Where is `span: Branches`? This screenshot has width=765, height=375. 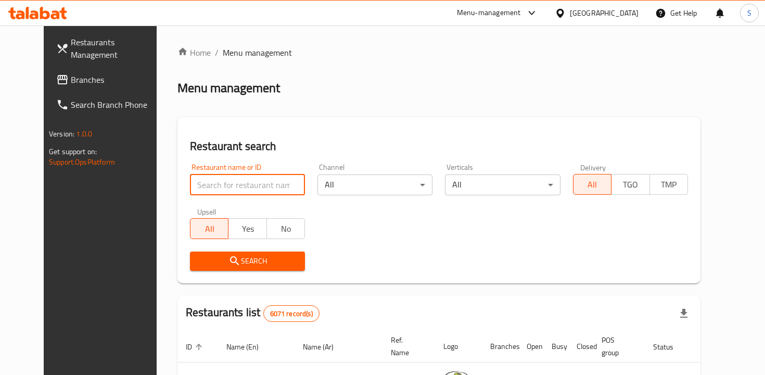
span: Branches is located at coordinates (117, 80).